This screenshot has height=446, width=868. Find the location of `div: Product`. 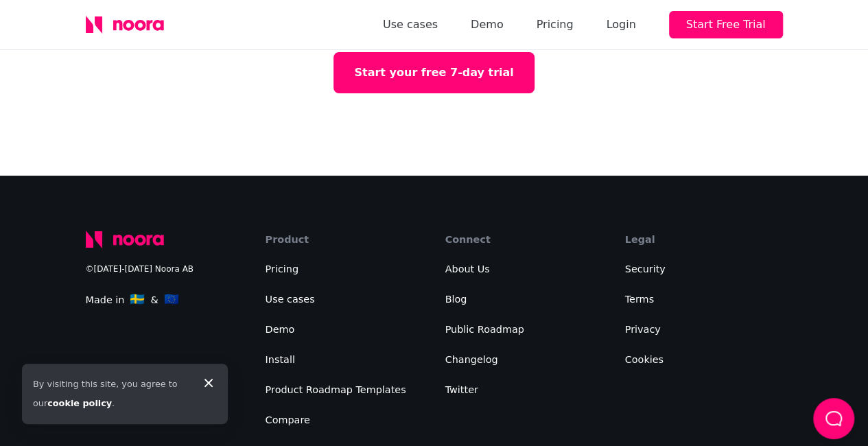

div: Product is located at coordinates (344, 239).